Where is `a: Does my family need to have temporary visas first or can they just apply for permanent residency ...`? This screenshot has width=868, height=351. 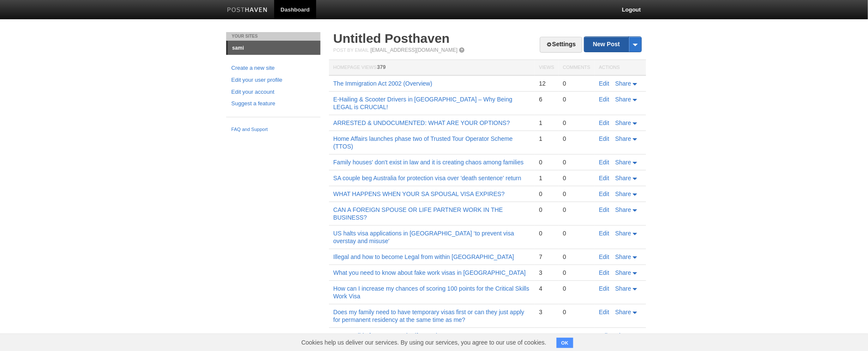
a: Does my family need to have temporary visas first or can they just apply for permanent residency ... is located at coordinates (429, 316).